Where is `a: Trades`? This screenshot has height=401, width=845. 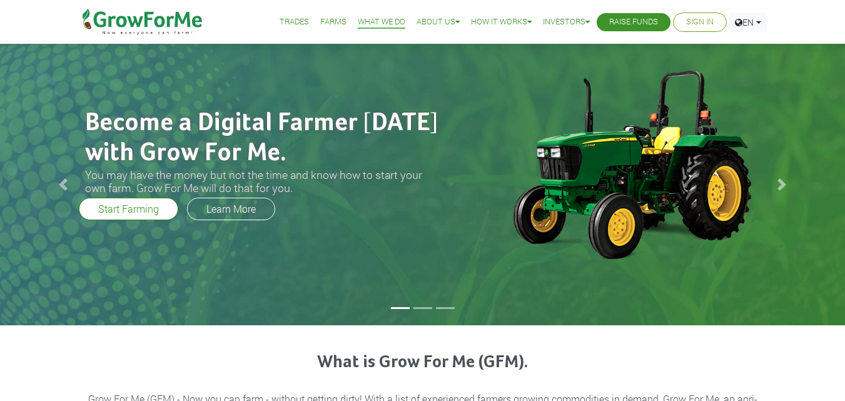
a: Trades is located at coordinates (294, 22).